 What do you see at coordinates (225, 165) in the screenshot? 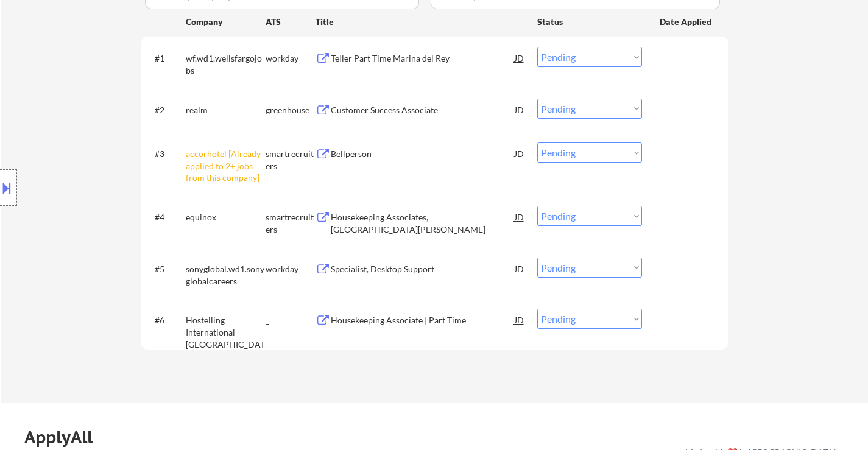
I see `div: accorhotel [Already applied to 2+ jobs from this company]` at bounding box center [225, 165].